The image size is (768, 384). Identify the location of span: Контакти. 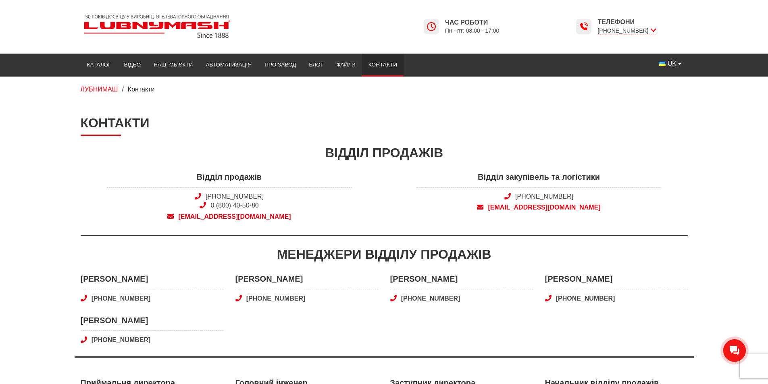
(141, 89).